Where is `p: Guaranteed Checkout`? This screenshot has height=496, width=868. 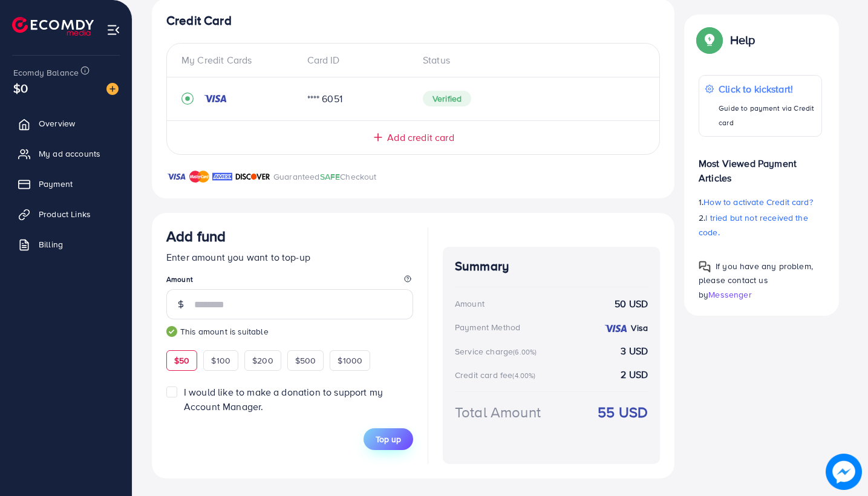 p: Guaranteed Checkout is located at coordinates (325, 177).